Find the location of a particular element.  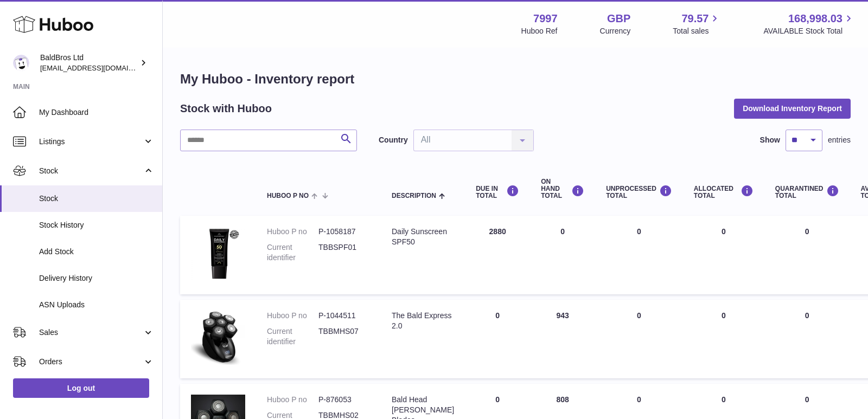

div: ON HAND Total is located at coordinates (563, 189).